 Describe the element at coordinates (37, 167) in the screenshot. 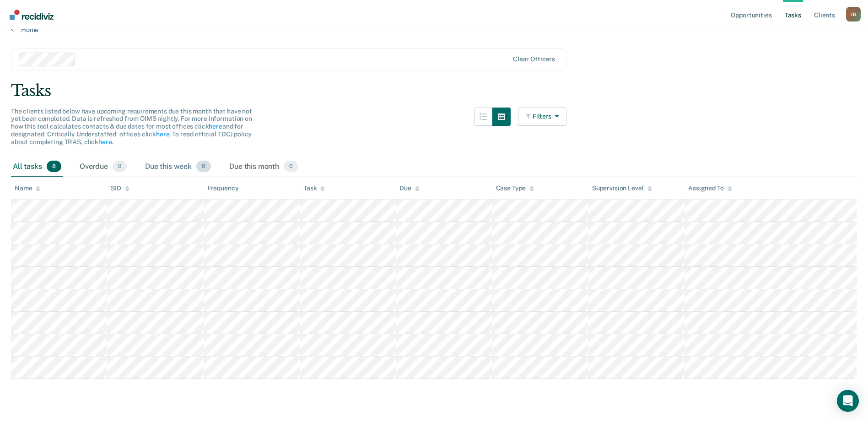

I see `div: All tasks8` at that location.